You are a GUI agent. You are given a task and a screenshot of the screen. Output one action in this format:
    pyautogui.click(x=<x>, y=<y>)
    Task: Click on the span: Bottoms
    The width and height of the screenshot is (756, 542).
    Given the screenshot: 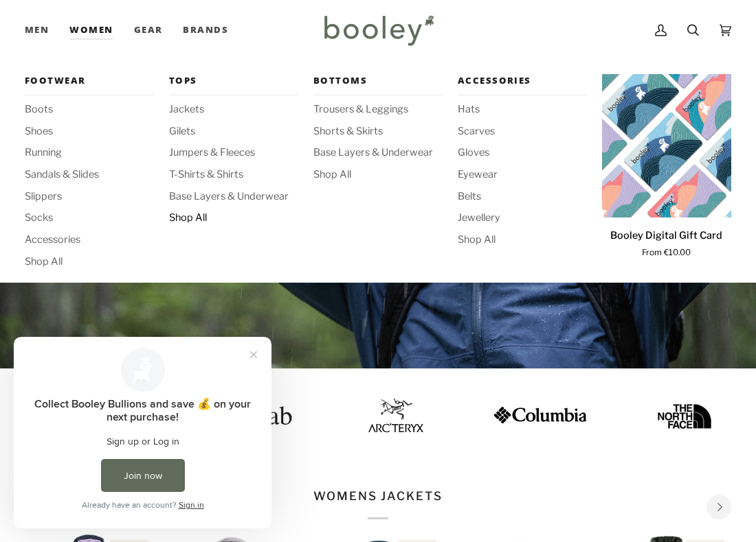 What is the action you would take?
    pyautogui.click(x=378, y=81)
    